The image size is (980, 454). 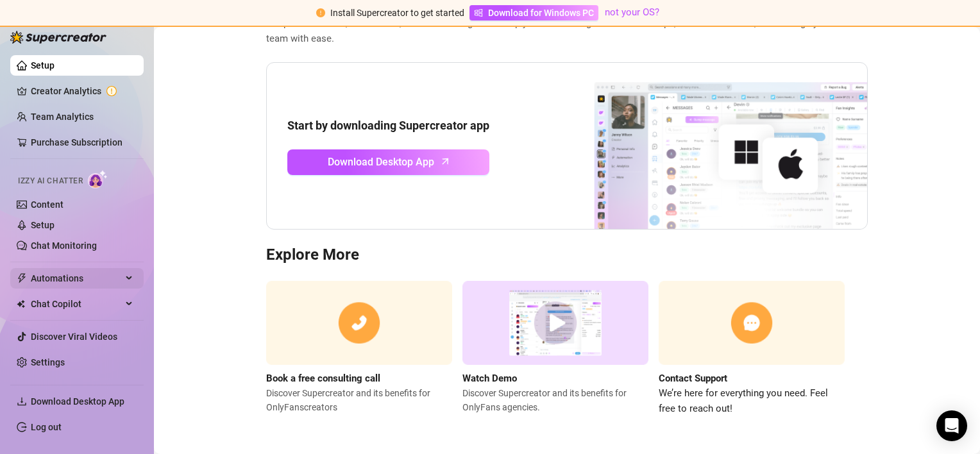 I want to click on a: Team Analytics, so click(x=62, y=117).